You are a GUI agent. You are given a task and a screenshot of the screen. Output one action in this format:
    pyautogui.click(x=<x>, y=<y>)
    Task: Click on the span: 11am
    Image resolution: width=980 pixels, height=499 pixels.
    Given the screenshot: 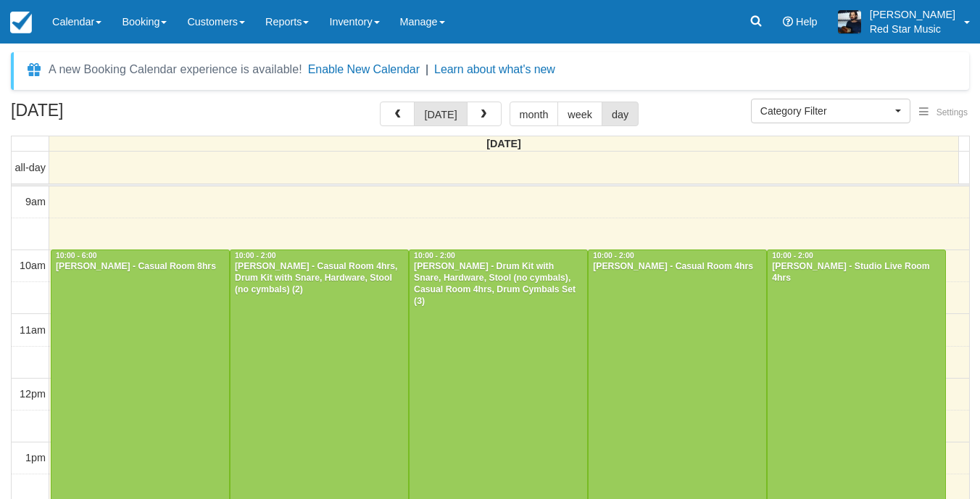 What is the action you would take?
    pyautogui.click(x=33, y=330)
    